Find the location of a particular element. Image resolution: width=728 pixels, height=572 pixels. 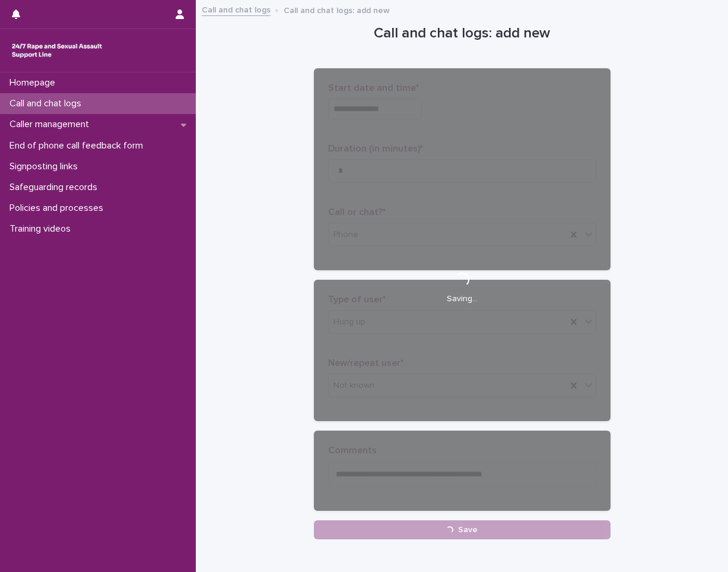

button: Save is located at coordinates (463, 529).